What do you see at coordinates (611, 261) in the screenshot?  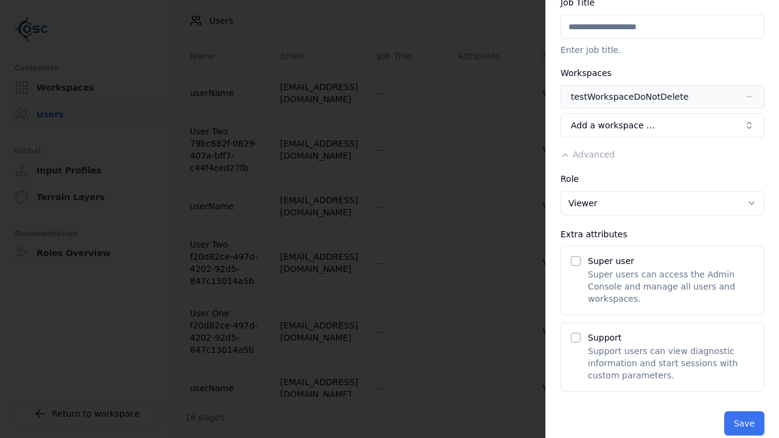 I see `label: Super user` at bounding box center [611, 261].